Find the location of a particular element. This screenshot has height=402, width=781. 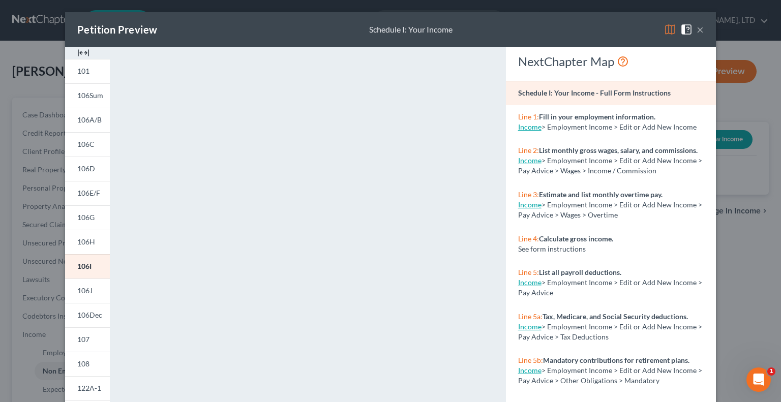

span: > Employment Income > Edit or Add New Income > Pay Advice > Wages > Income / Commission is located at coordinates (610, 165).